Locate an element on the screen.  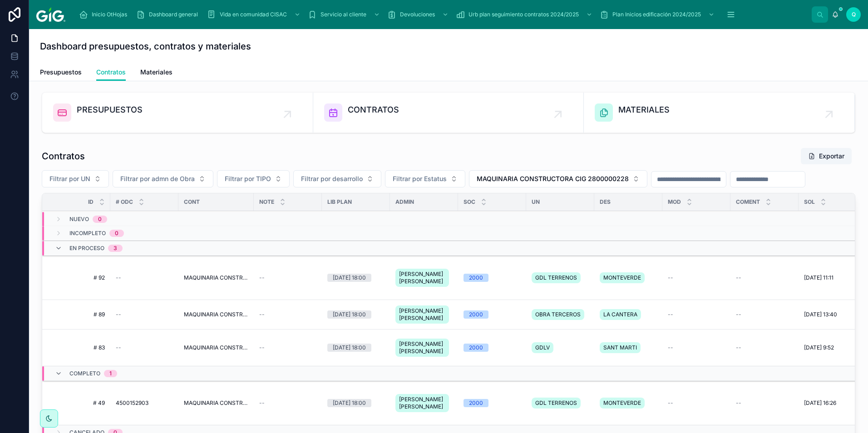
span: Filtrar por desarrollo is located at coordinates (332, 179).